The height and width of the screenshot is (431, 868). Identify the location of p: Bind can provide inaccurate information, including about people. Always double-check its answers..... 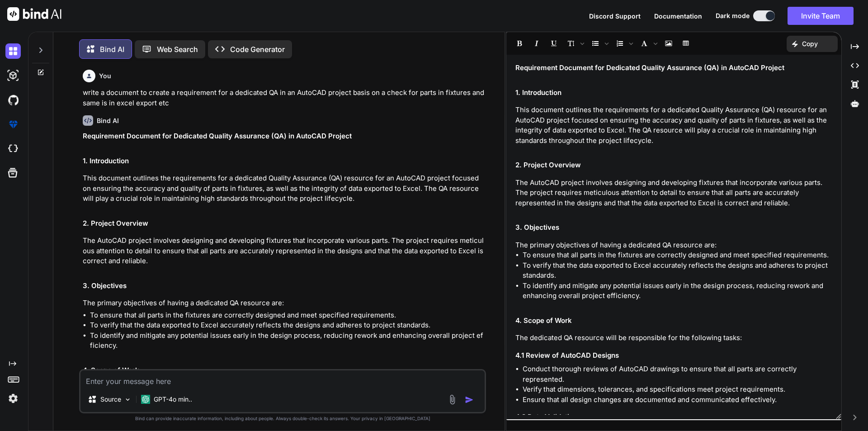
(282, 418).